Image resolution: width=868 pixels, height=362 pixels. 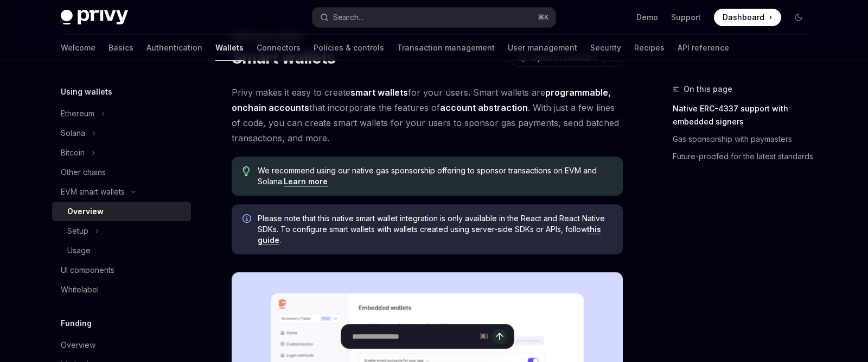 What do you see at coordinates (77, 114) in the screenshot?
I see `div: Ethereum` at bounding box center [77, 114].